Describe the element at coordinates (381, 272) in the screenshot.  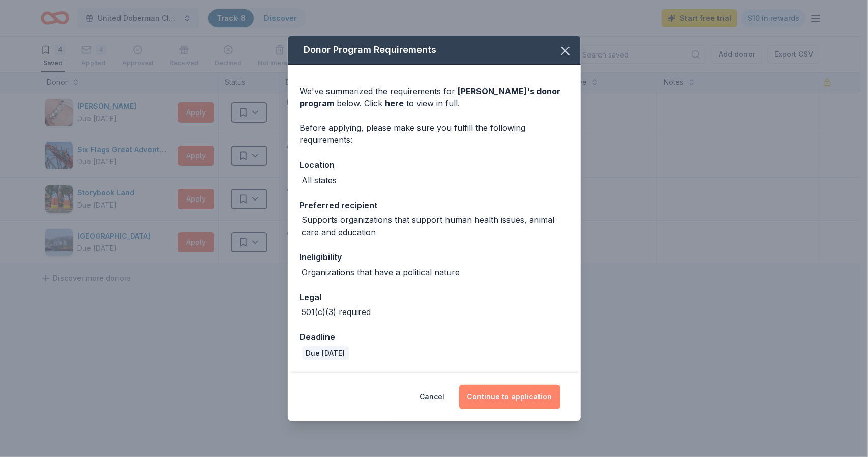
I see `div: Organizations that have a political nature` at that location.